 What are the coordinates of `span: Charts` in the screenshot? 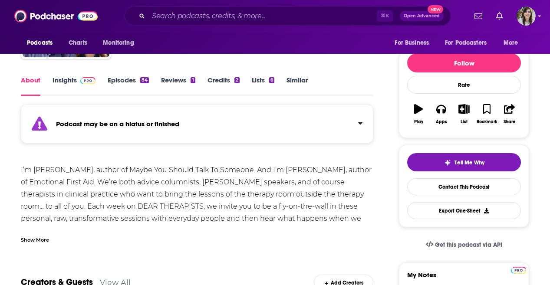 It's located at (78, 43).